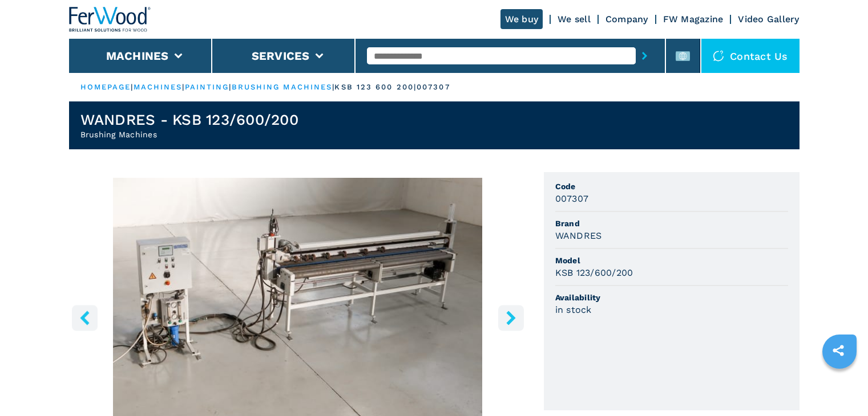 Image resolution: width=868 pixels, height=416 pixels. I want to click on a: Company, so click(626, 19).